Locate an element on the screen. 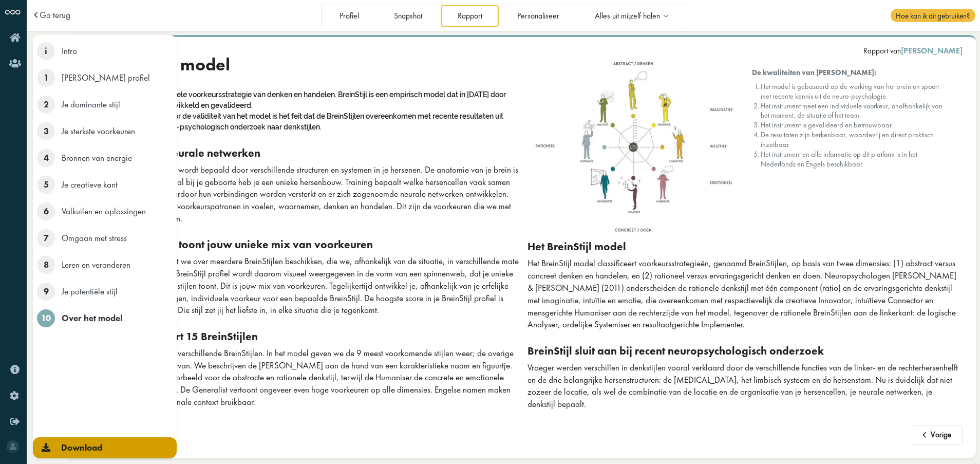  span: 5 is located at coordinates (46, 185).